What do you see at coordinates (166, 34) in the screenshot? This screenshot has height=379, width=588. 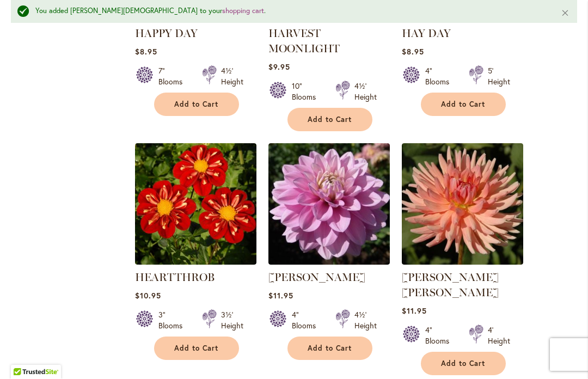 I see `a: HAPPY DAY` at bounding box center [166, 34].